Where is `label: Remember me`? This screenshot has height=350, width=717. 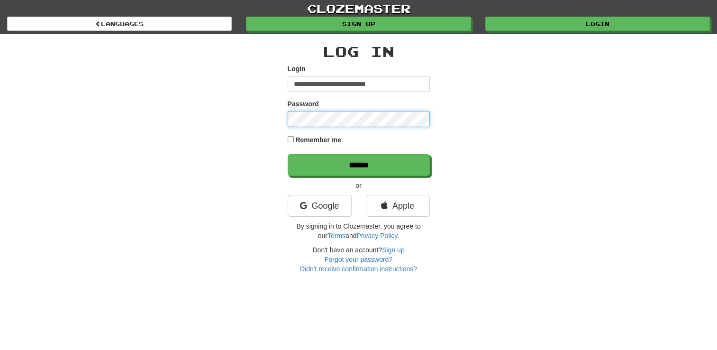
label: Remember me is located at coordinates (318, 140).